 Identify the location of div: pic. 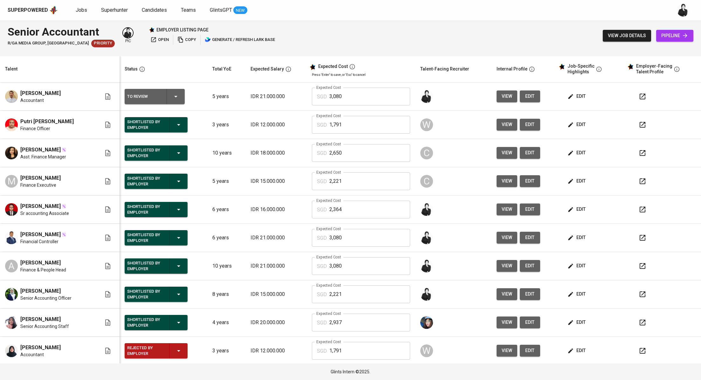
(128, 36).